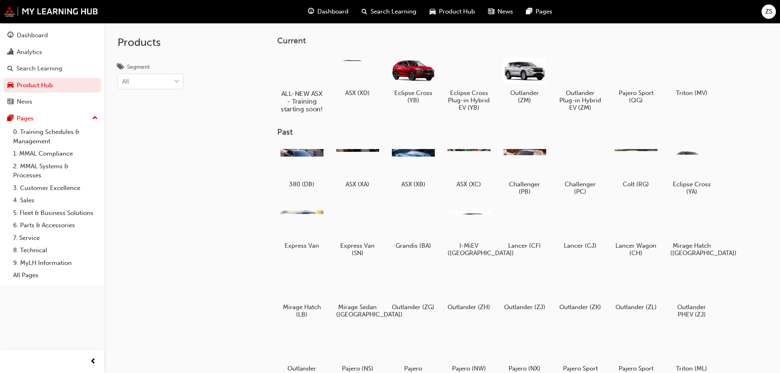 The height and width of the screenshot is (373, 780). Describe the element at coordinates (29, 52) in the screenshot. I see `div: Analytics` at that location.